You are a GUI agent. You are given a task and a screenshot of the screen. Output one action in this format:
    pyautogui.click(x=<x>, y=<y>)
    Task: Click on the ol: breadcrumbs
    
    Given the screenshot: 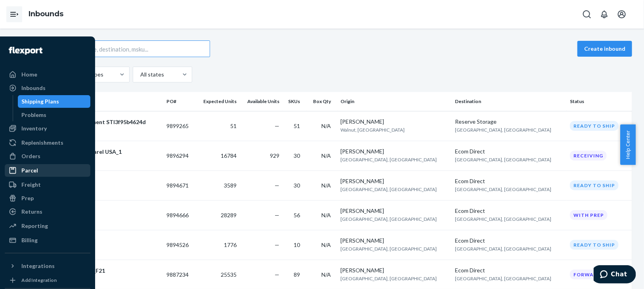 What is the action you would take?
    pyautogui.click(x=46, y=14)
    